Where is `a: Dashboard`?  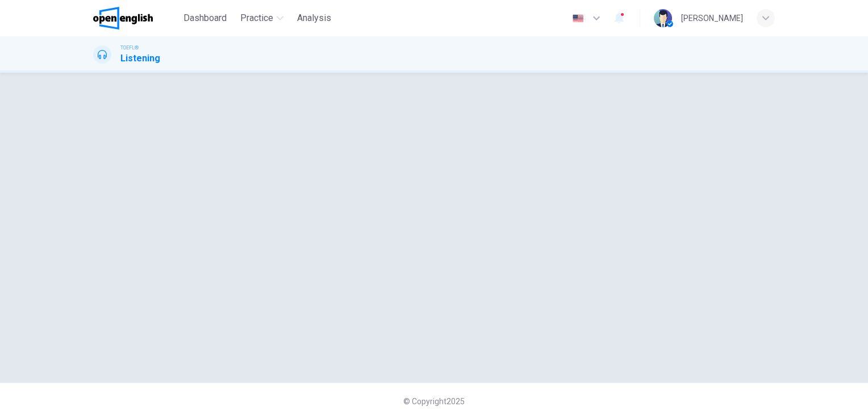 a: Dashboard is located at coordinates (205, 18).